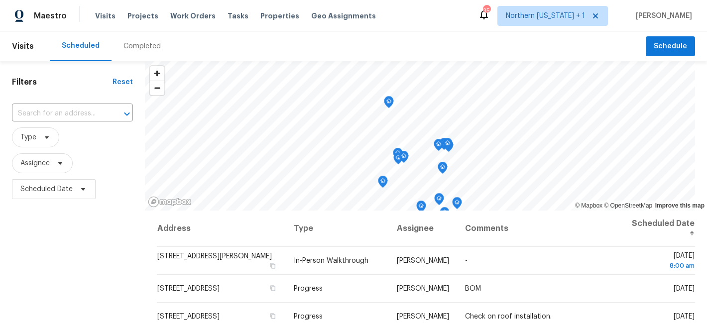 The width and height of the screenshot is (707, 327). What do you see at coordinates (420, 136) in the screenshot?
I see `canvas: Map` at bounding box center [420, 136].